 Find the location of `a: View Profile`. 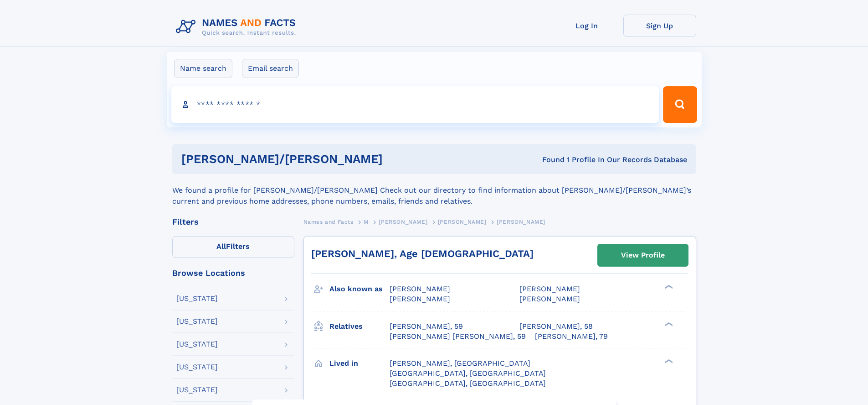

a: View Profile is located at coordinates (643, 255).